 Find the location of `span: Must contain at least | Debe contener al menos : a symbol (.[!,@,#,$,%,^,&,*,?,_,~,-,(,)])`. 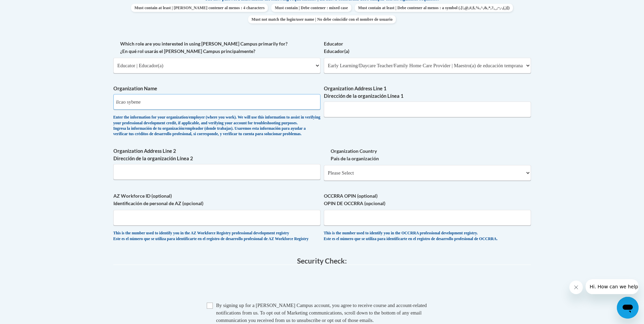

span: Must contain at least | Debe contener al menos : a symbol (.[!,@,#,$,%,^,&,*,?,_,~,-,(,)]) is located at coordinates (434, 8).